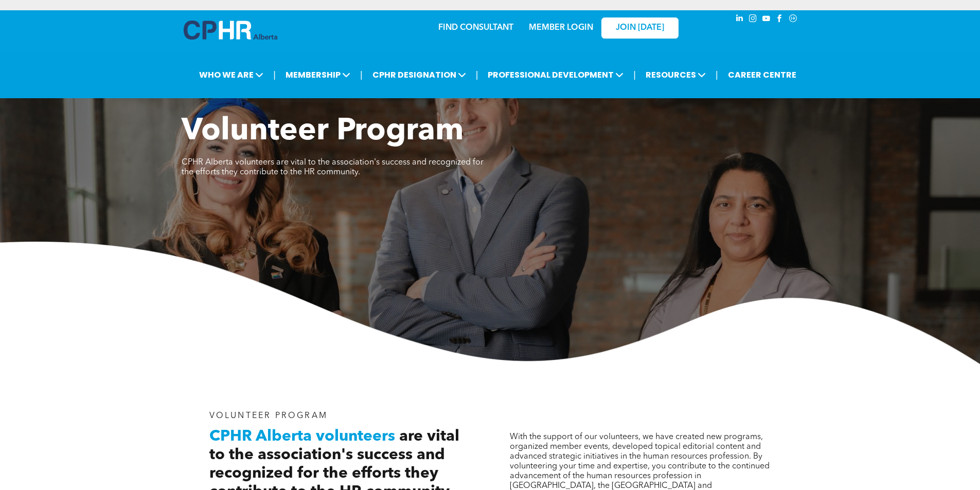 This screenshot has height=490, width=980. I want to click on span: CPHR Alberta volunteers are vital to the association's success and recognized for the efforts the..., so click(332, 167).